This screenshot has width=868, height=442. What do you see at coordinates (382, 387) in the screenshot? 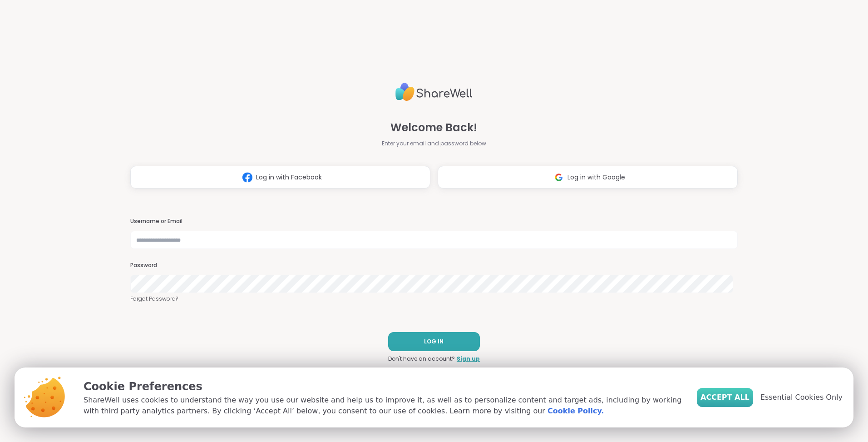
I see `p: Cookie Preferences` at bounding box center [382, 387].